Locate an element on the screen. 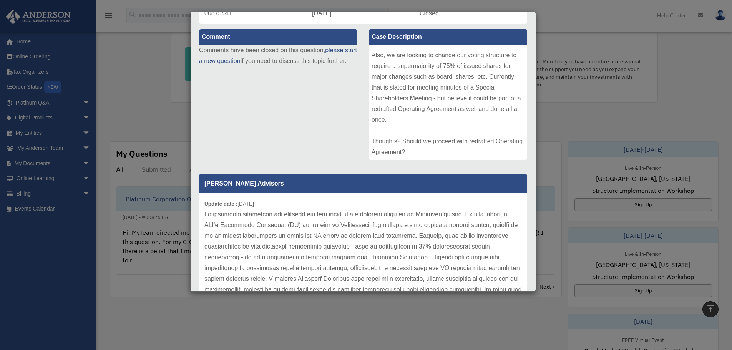  span: Closed is located at coordinates (429, 13).